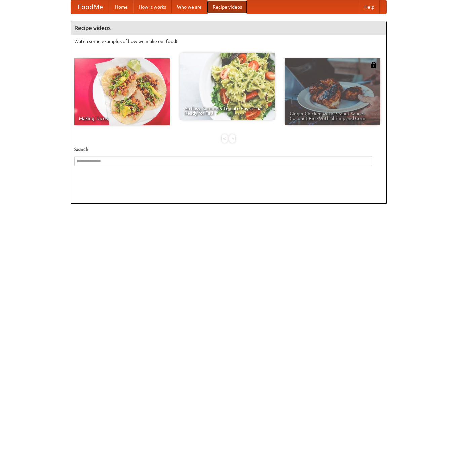  I want to click on a: Home, so click(121, 7).